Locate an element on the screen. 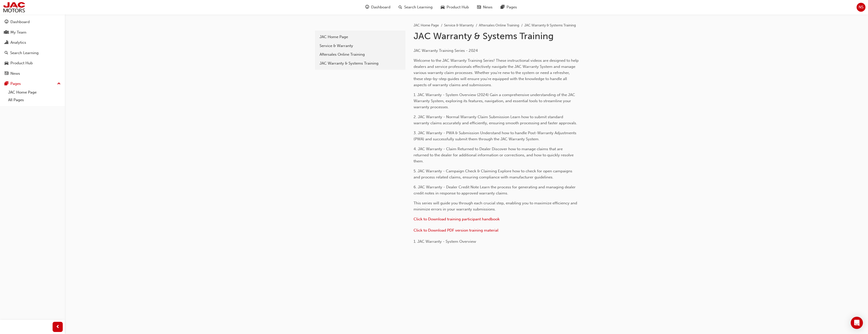 The height and width of the screenshot is (334, 868). a: jac-portal is located at coordinates (14, 7).